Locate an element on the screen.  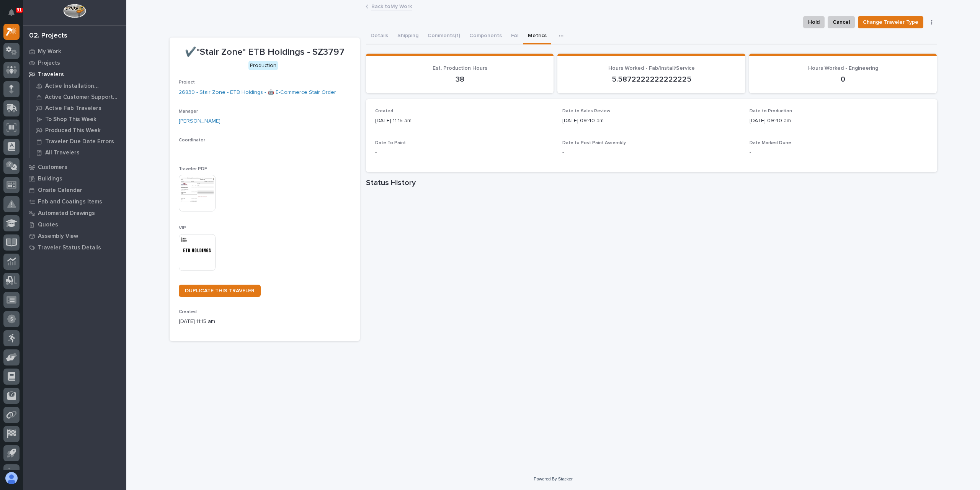
div: Notifications91 is located at coordinates (15, 15).